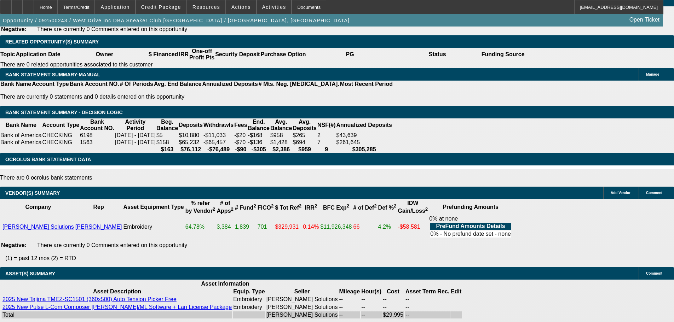 This screenshot has height=322, width=674. Describe the element at coordinates (97, 143) in the screenshot. I see `td: 1563` at that location.